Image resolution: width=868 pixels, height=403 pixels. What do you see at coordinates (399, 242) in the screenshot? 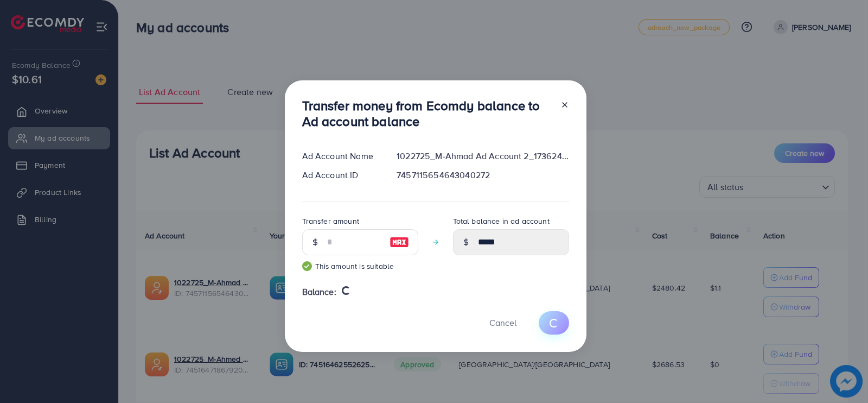
I see `img: image` at bounding box center [399, 242].